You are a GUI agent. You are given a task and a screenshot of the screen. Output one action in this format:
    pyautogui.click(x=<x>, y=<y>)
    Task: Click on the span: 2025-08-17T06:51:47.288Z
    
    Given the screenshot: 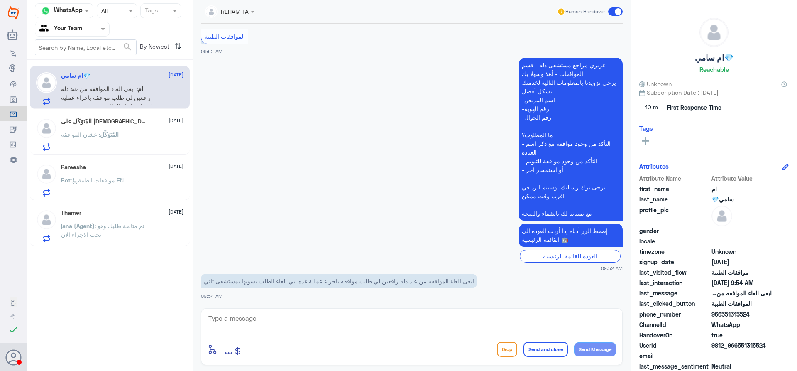 What is the action you would take?
    pyautogui.click(x=742, y=262)
    